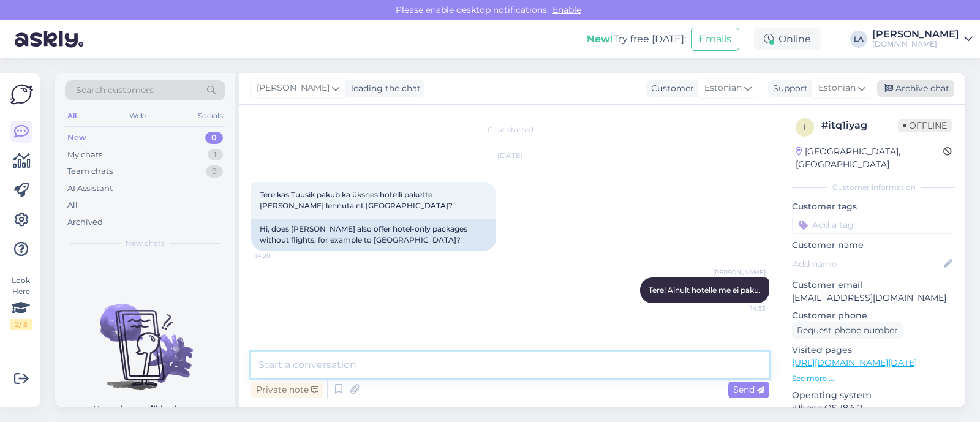 Image resolution: width=980 pixels, height=422 pixels. What do you see at coordinates (77, 138) in the screenshot?
I see `div: New` at bounding box center [77, 138].